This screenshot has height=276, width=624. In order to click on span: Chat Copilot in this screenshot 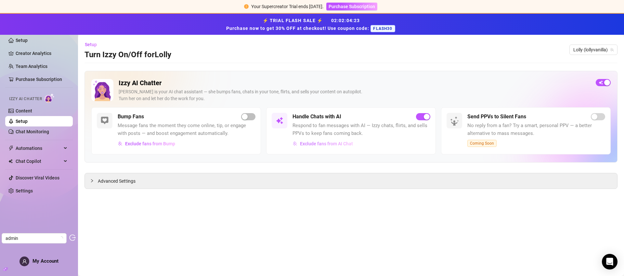, I will do `click(39, 161)`.